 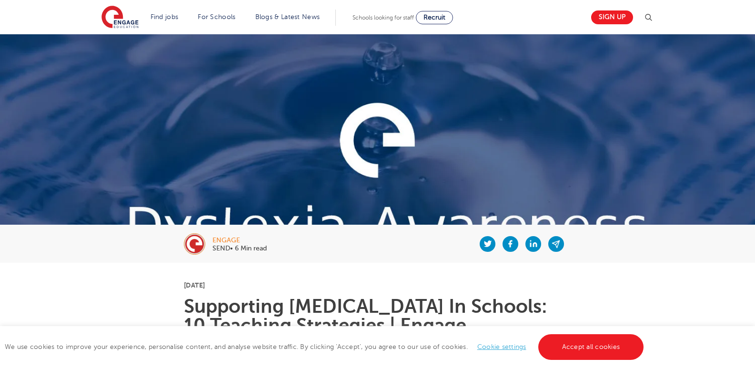 I want to click on a: Cookie settings, so click(x=501, y=347).